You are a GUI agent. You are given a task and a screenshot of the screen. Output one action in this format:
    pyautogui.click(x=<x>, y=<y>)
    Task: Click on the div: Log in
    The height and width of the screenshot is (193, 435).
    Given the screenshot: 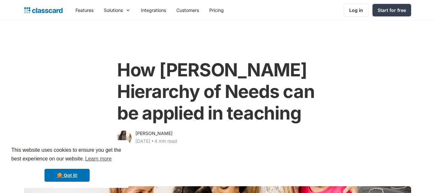 What is the action you would take?
    pyautogui.click(x=356, y=10)
    